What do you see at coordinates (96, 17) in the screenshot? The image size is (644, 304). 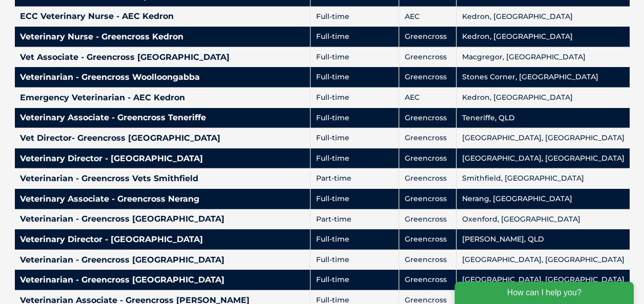 I see `div: How can I help you?` at bounding box center [96, 17].